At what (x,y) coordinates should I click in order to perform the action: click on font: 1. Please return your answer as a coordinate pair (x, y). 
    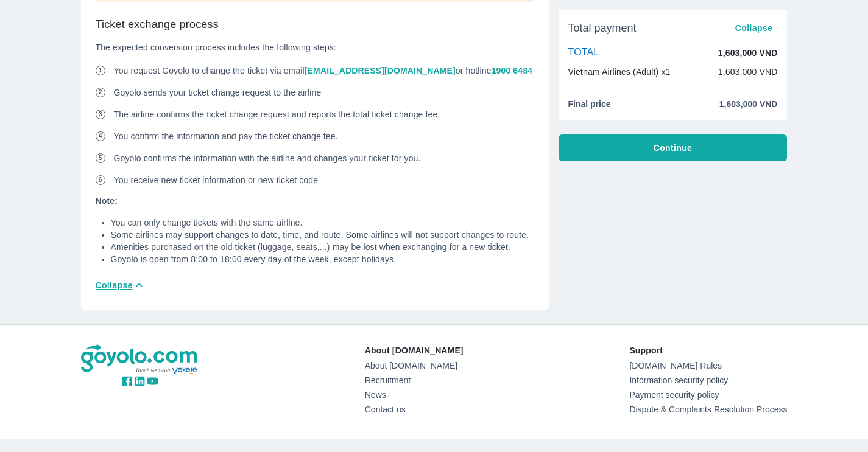
    Looking at the image, I should click on (100, 70).